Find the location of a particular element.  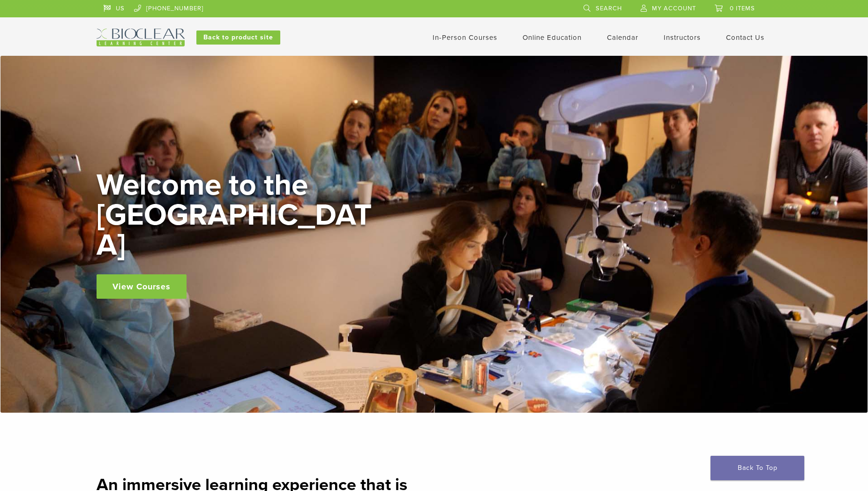

a: View Courses is located at coordinates (142, 286).